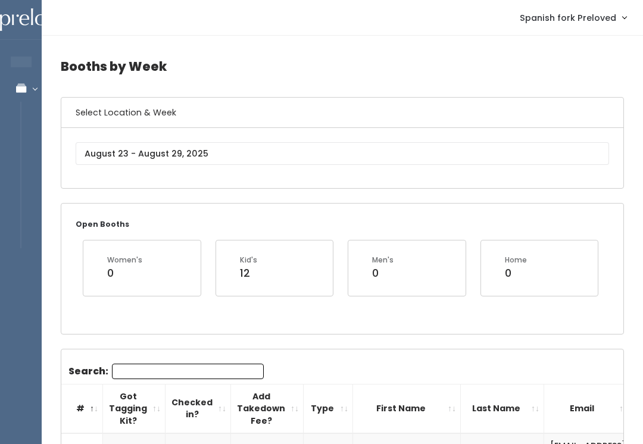  Describe the element at coordinates (166, 372) in the screenshot. I see `label: Search:` at that location.